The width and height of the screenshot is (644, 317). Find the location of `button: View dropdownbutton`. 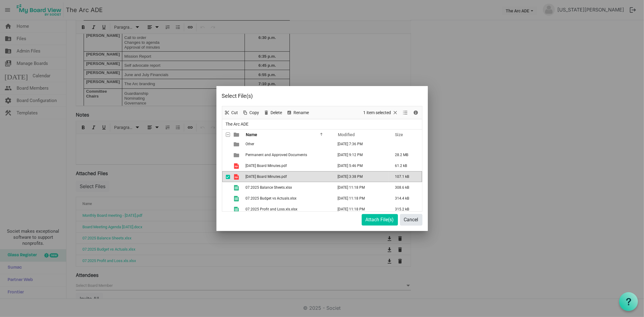

button: View dropdownbutton is located at coordinates (405, 112).